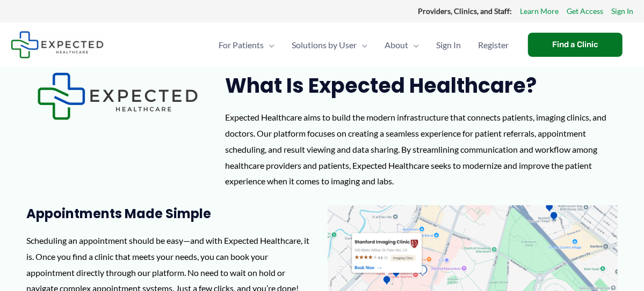  What do you see at coordinates (585, 12) in the screenshot?
I see `a: Get Access` at bounding box center [585, 12].